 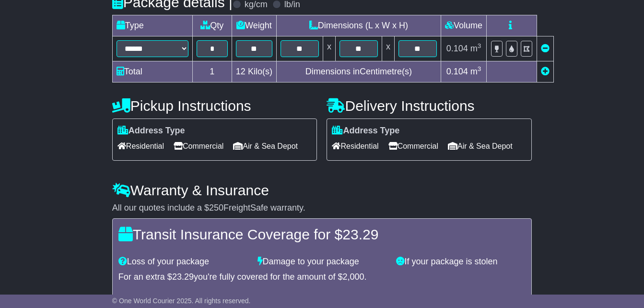 What do you see at coordinates (463, 26) in the screenshot?
I see `td: Volume` at bounding box center [463, 26].